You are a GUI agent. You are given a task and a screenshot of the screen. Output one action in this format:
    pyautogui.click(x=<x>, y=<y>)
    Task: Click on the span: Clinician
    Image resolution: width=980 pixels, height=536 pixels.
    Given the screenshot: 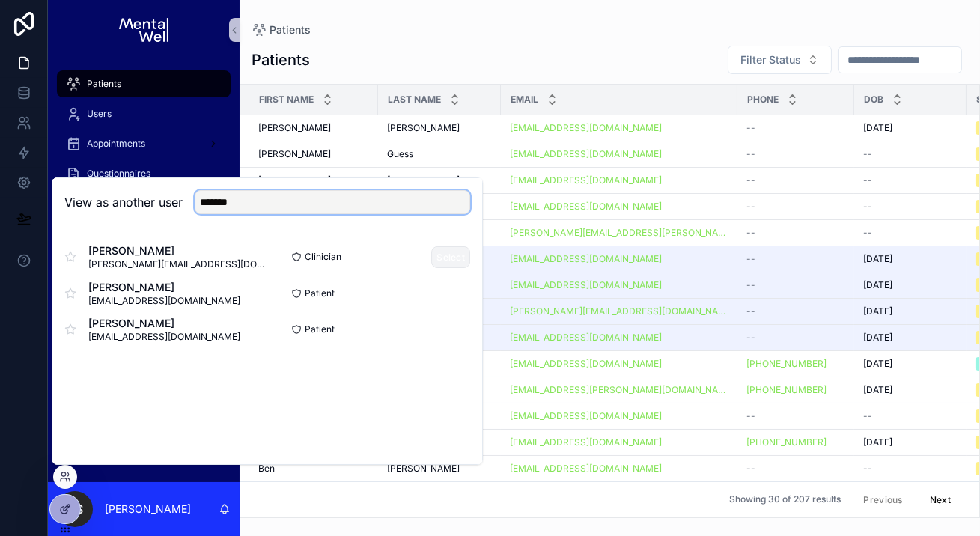 What is the action you would take?
    pyautogui.click(x=323, y=257)
    